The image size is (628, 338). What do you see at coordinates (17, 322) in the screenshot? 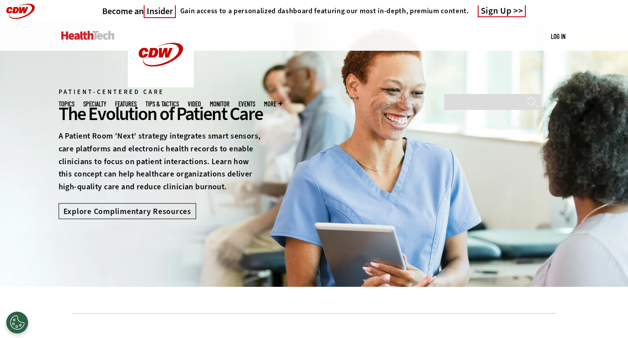
I see `button: Open Preferences` at bounding box center [17, 322].